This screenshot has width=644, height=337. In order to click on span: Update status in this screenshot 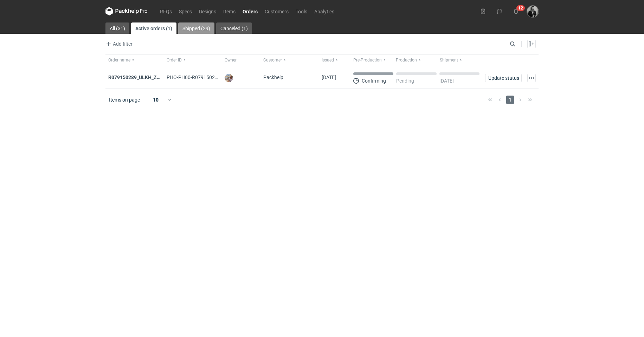, I will do `click(504, 78)`.